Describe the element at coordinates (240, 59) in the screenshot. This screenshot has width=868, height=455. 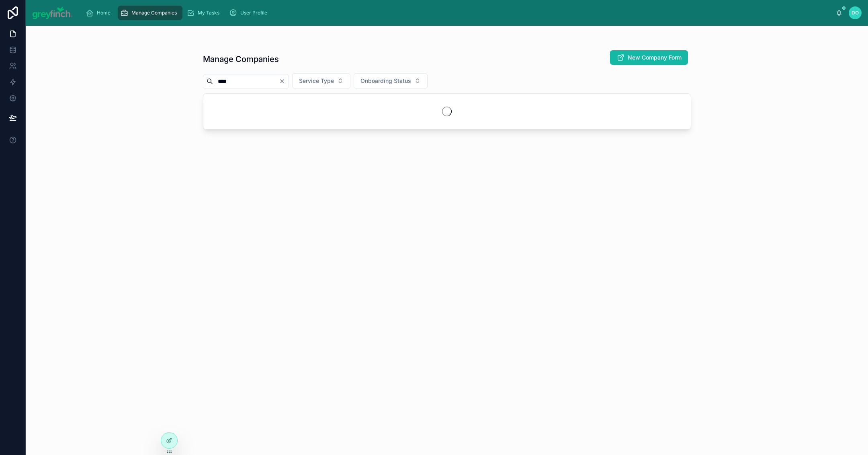
I see `h1: Manage Companies` at that location.